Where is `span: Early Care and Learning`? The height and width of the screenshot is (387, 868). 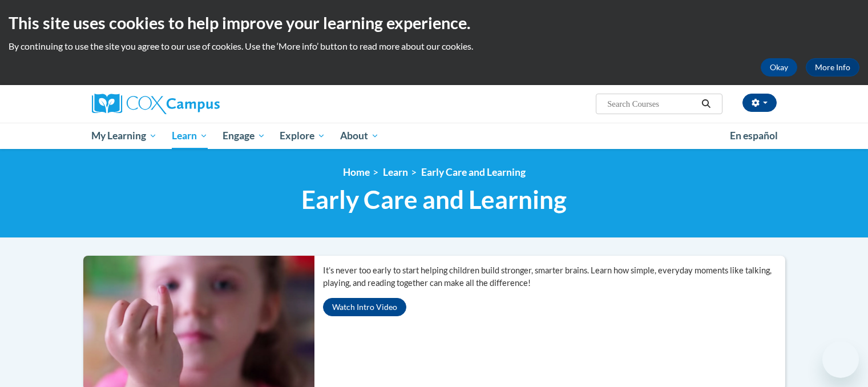
span: Early Care and Learning is located at coordinates (433, 199).